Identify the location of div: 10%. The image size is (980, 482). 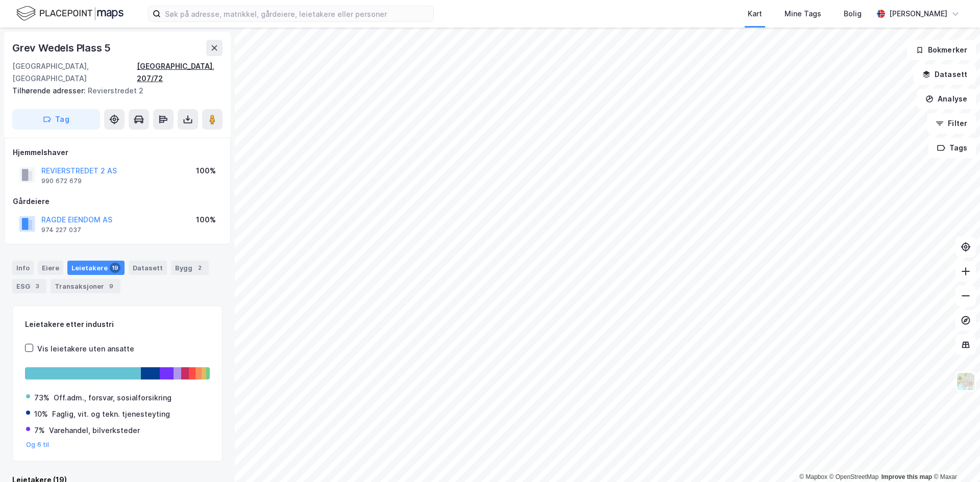
(41, 414).